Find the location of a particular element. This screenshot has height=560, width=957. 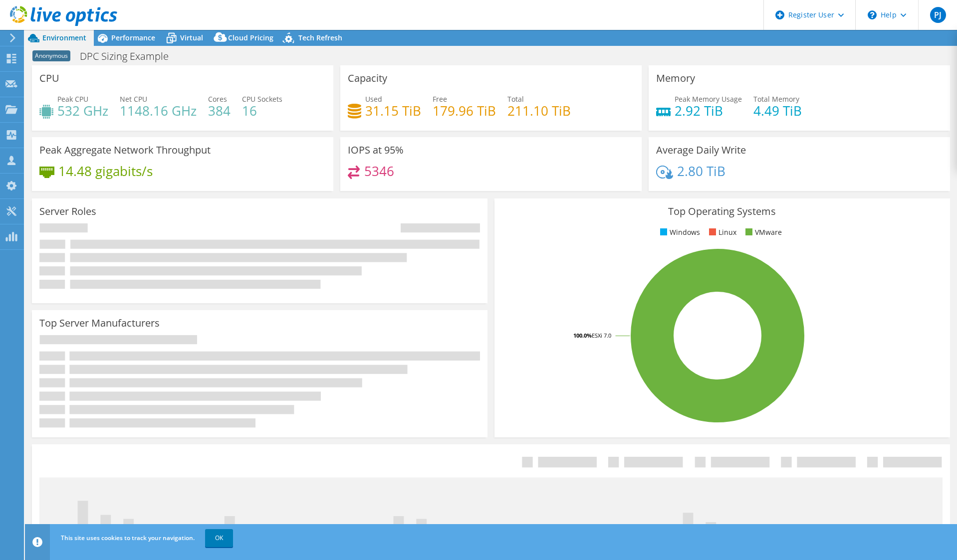

span: Cloud Pricing is located at coordinates (251, 37).